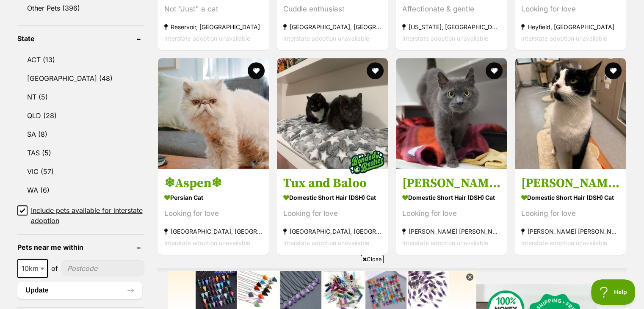  I want to click on input: postcode, so click(103, 269).